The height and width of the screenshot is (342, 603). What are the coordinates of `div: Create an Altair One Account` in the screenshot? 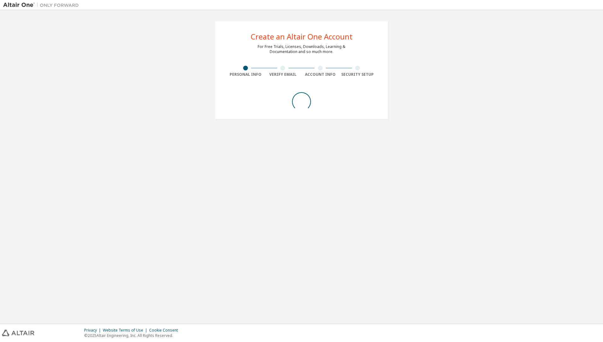 It's located at (302, 37).